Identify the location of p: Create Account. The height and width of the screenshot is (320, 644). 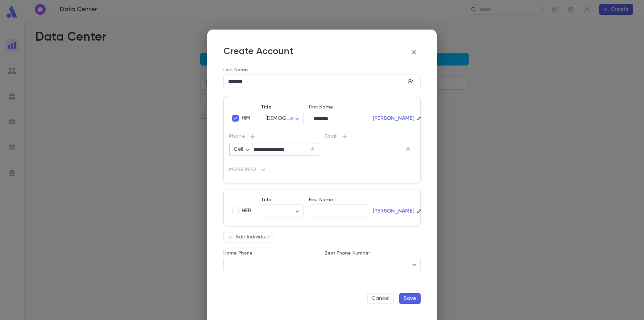
(258, 52).